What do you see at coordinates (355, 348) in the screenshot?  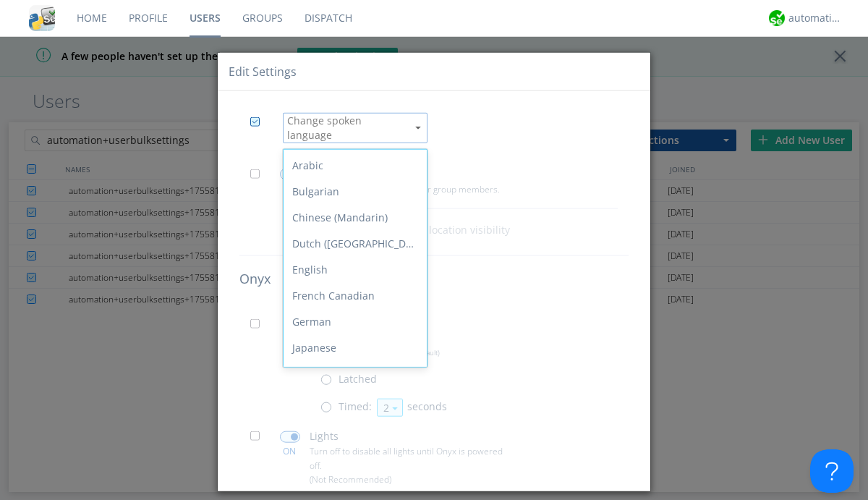 I see `div: Japanese` at bounding box center [355, 348].